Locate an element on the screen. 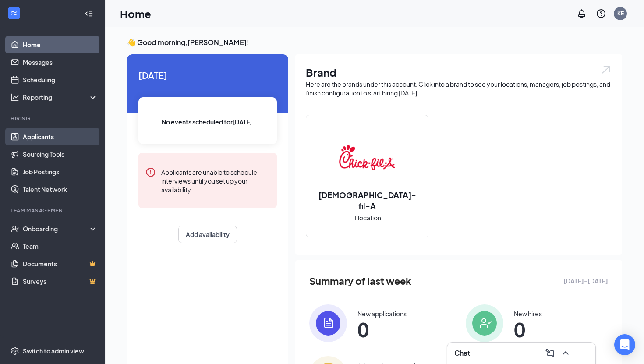 The width and height of the screenshot is (644, 364). svg: ChevronUp is located at coordinates (565, 353).